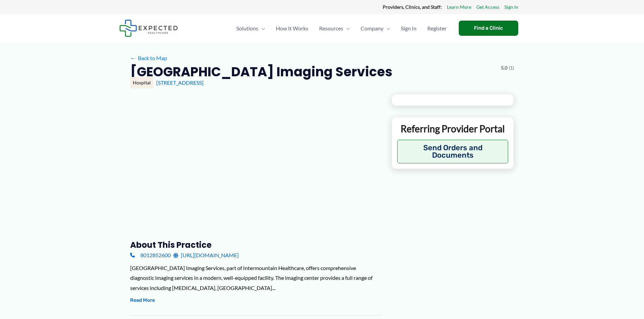 The height and width of the screenshot is (319, 644). I want to click on strong: Providers, Clinics, and Staff:, so click(412, 7).